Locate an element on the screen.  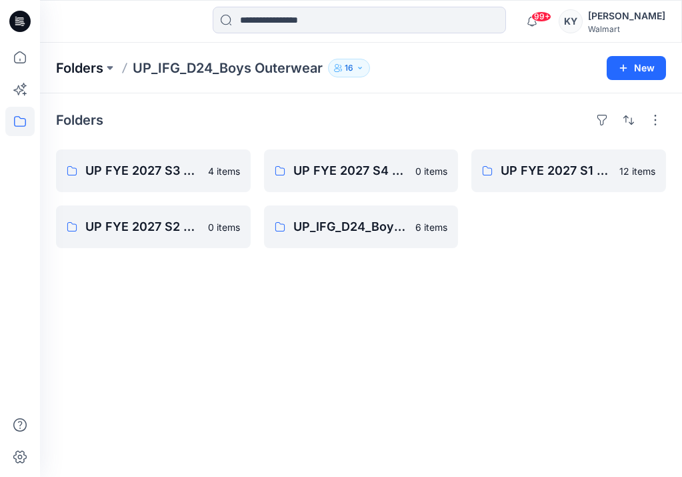
p: UP_IFG_D24_Boys Outerwear Board is located at coordinates (351, 227).